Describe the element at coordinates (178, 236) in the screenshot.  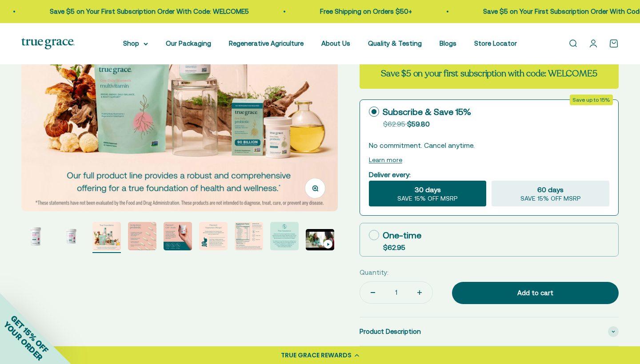
I see `img: Protects the probiotic cultures from light, moisture, and oxygen, extending shelf life and ensuri...` at that location.